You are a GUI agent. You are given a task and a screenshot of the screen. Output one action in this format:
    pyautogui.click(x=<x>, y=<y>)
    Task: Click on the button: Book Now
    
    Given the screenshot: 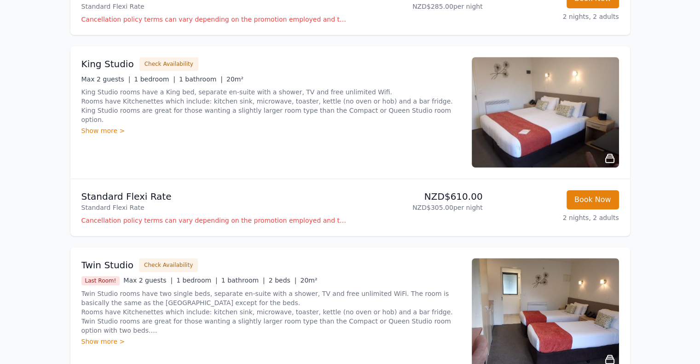 What is the action you would take?
    pyautogui.click(x=593, y=200)
    